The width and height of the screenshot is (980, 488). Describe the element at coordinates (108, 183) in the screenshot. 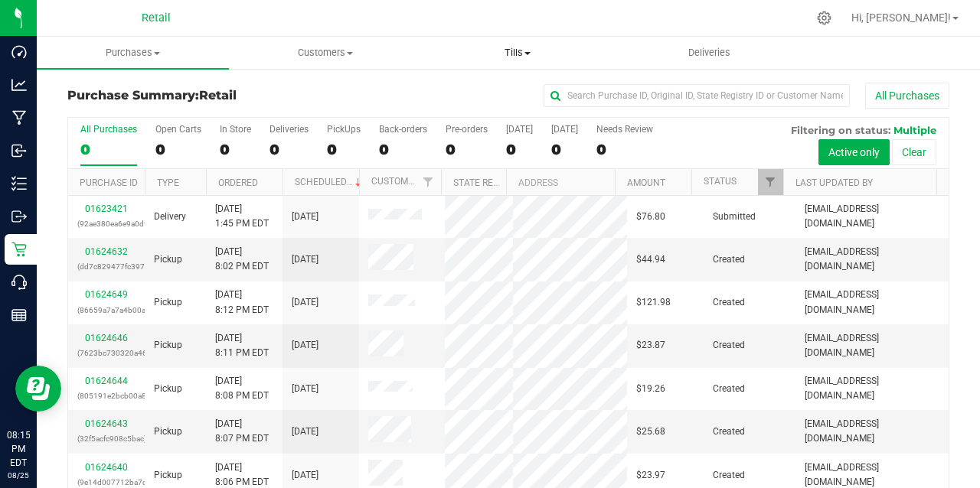

I see `a: Purchase ID` at that location.